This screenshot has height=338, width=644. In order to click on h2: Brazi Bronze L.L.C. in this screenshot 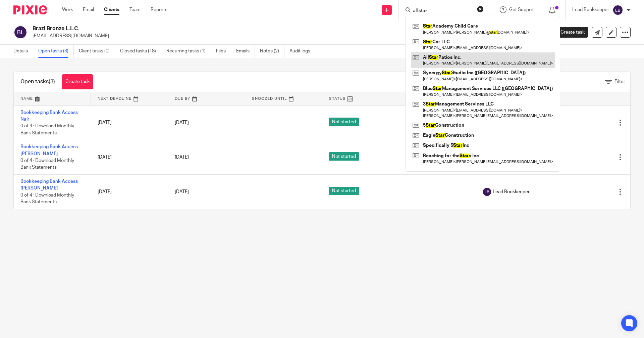, I will do `click(235, 29)`.